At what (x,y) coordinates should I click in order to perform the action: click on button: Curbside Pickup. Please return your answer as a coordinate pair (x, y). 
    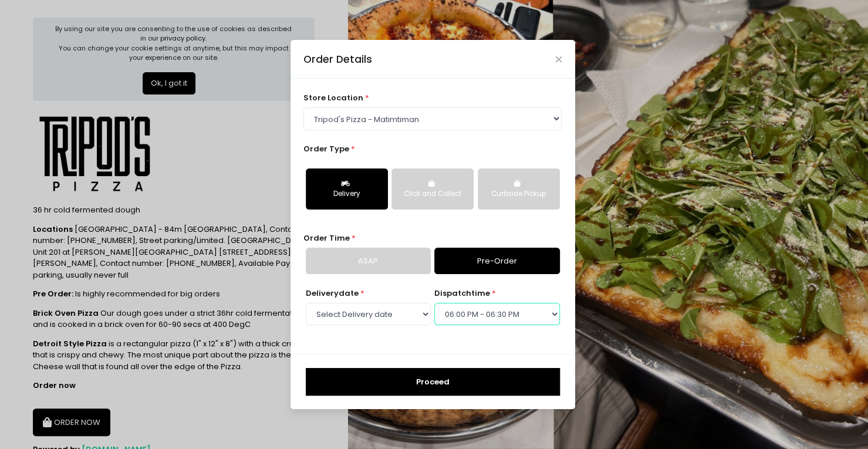
    Looking at the image, I should click on (519, 189).